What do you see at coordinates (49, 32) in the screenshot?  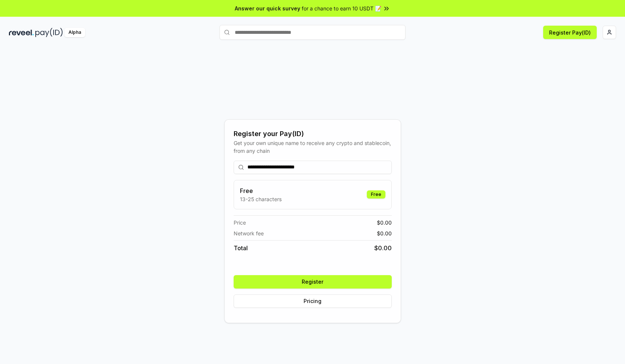 I see `img: pay_id` at bounding box center [49, 32].